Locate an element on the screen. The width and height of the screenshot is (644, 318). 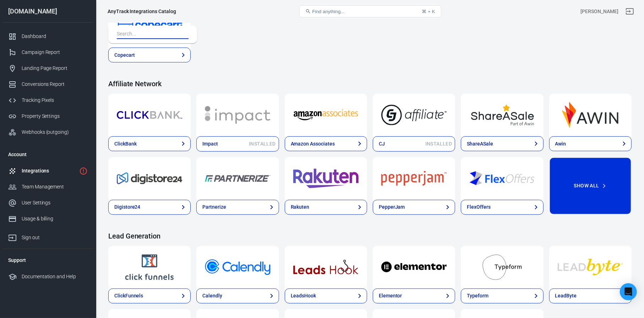
img: Calendly is located at coordinates (237, 267).